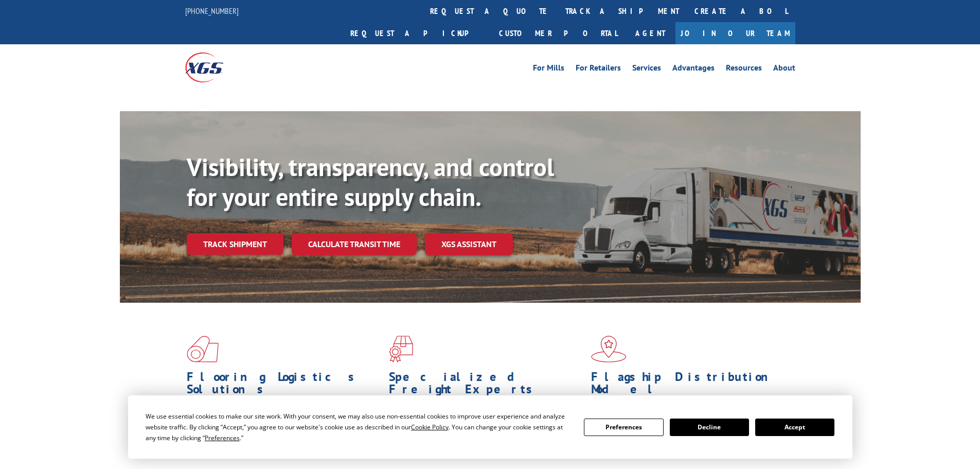  Describe the element at coordinates (202, 349) in the screenshot. I see `img: xgs-icon-total-supply-chain-intelligence-red` at that location.